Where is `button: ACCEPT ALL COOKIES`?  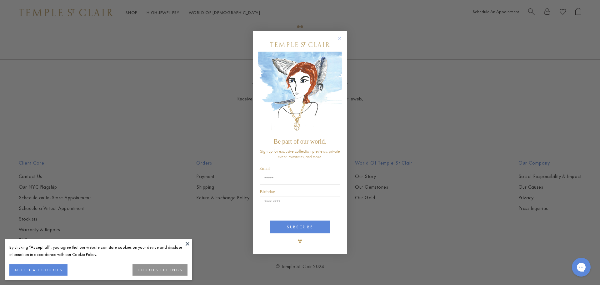 button: ACCEPT ALL COOKIES is located at coordinates (38, 270).